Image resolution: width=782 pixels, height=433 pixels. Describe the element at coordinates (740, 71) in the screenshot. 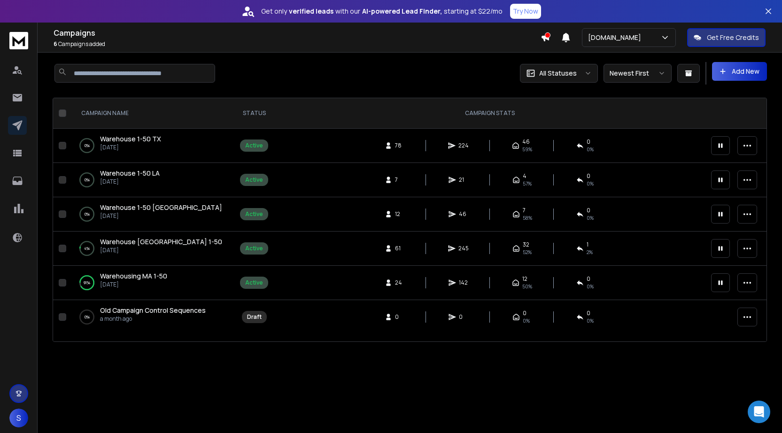

I see `button: Add New` at that location.